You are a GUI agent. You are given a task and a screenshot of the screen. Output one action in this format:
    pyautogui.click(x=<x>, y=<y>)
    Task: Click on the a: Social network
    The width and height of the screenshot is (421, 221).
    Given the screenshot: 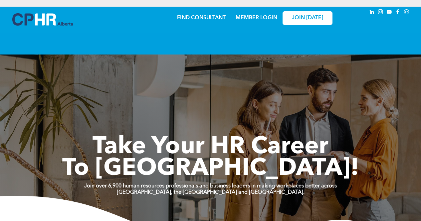 What is the action you would take?
    pyautogui.click(x=407, y=13)
    